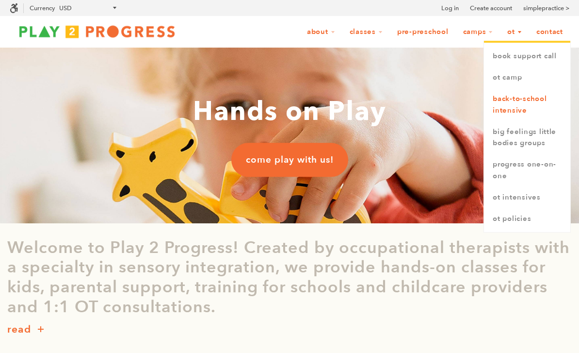 This screenshot has height=353, width=579. Describe the element at coordinates (527, 56) in the screenshot. I see `a: book support call` at that location.